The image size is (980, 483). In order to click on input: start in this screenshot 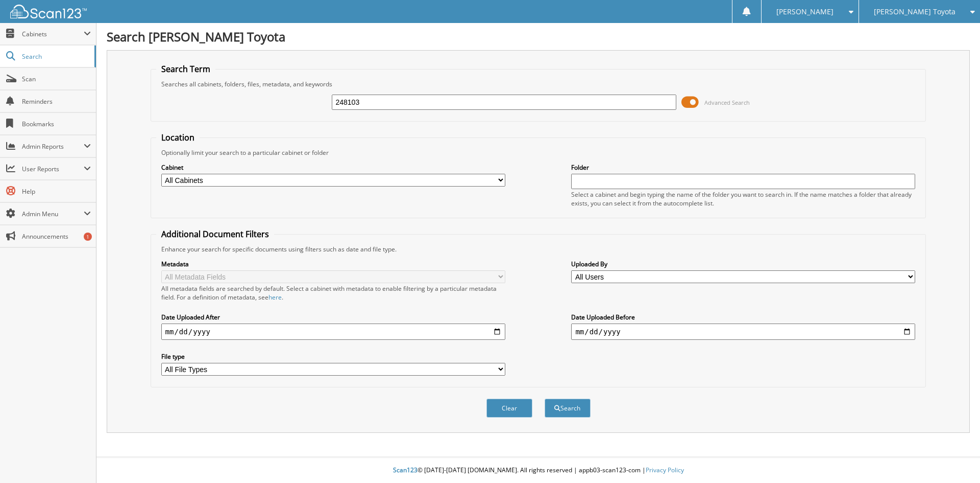, I will do `click(334, 332)`.